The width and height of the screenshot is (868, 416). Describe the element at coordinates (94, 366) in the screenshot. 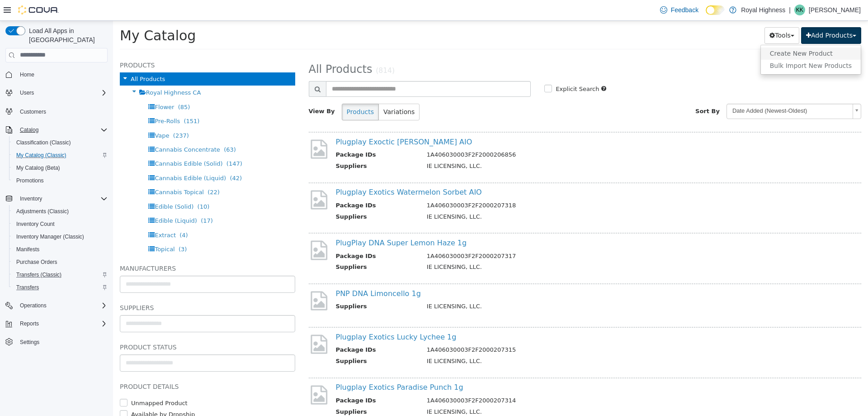

I see `h5: Product Details` at that location.